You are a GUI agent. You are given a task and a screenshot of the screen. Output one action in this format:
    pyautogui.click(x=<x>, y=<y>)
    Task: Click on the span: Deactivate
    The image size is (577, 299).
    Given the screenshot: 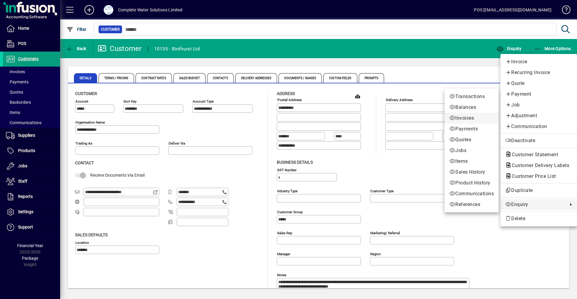 What is the action you would take?
    pyautogui.click(x=538, y=141)
    